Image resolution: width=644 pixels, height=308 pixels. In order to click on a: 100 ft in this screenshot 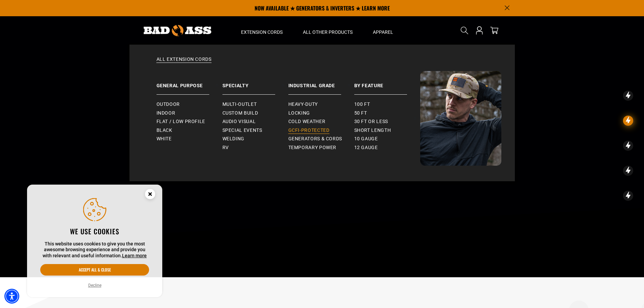, I will do `click(387, 104)`.